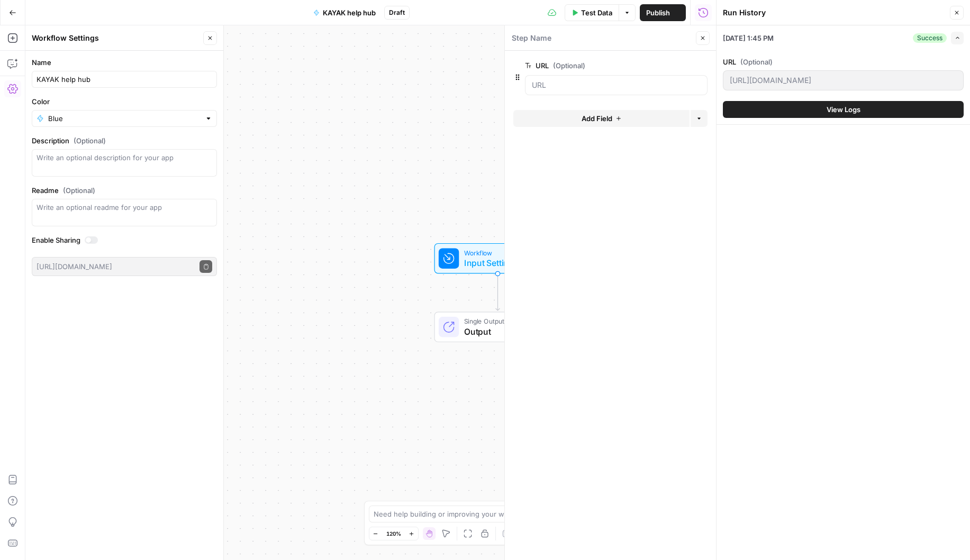 The image size is (970, 560). Describe the element at coordinates (663, 13) in the screenshot. I see `button: Publish` at that location.